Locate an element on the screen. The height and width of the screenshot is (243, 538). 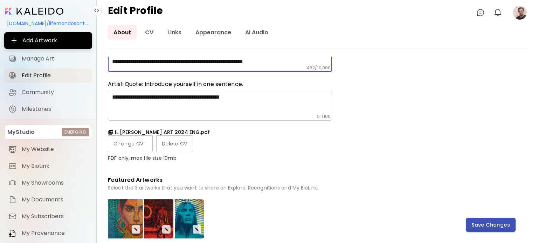
h4: Edit Profile is located at coordinates (135, 13).